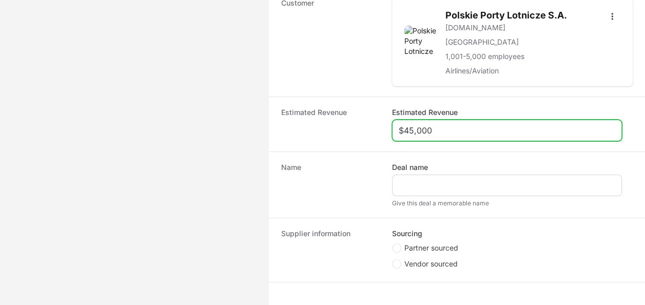 The width and height of the screenshot is (645, 305). What do you see at coordinates (330, 124) in the screenshot?
I see `dt: Estimated Revenue` at bounding box center [330, 124].